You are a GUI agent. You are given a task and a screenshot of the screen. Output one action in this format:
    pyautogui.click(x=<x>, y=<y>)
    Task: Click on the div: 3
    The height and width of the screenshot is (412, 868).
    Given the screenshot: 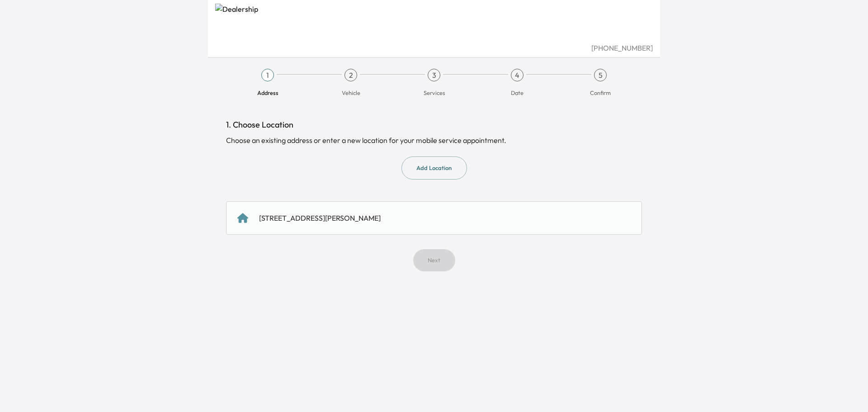 What is the action you would take?
    pyautogui.click(x=434, y=75)
    